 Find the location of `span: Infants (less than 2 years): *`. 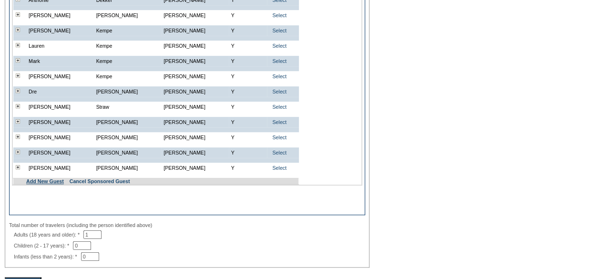

span: Infants (less than 2 years): * is located at coordinates (47, 256).